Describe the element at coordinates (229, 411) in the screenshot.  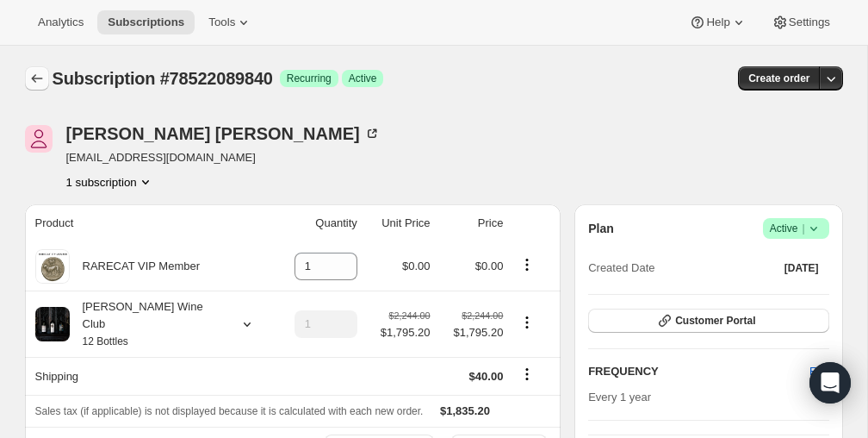
I see `span: Sales tax (if applicable) is not displayed because it is calculated with each new order.` at that location.